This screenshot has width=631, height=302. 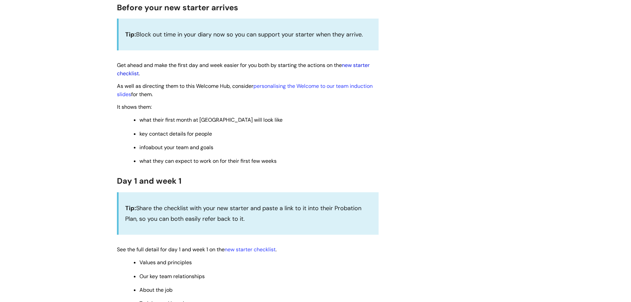 I want to click on span: what they can expect to work on for their first few weeks, so click(x=208, y=161).